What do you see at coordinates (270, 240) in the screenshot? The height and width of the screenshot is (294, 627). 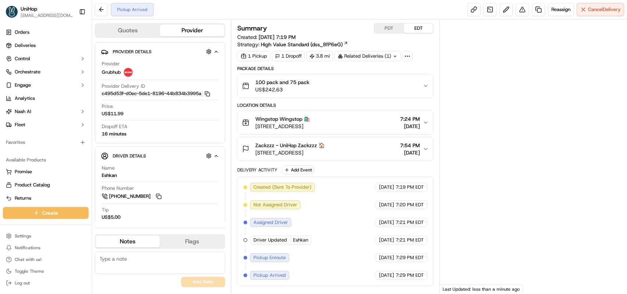 I see `span: Driver Updated` at bounding box center [270, 240].